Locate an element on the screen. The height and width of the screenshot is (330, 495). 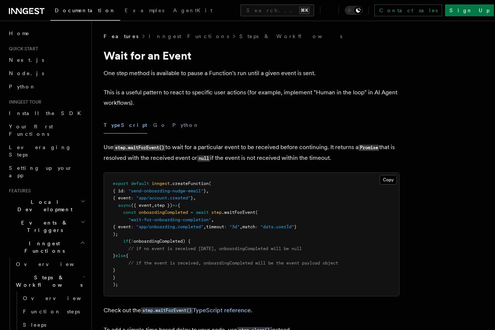
span: Examples is located at coordinates (144, 10).